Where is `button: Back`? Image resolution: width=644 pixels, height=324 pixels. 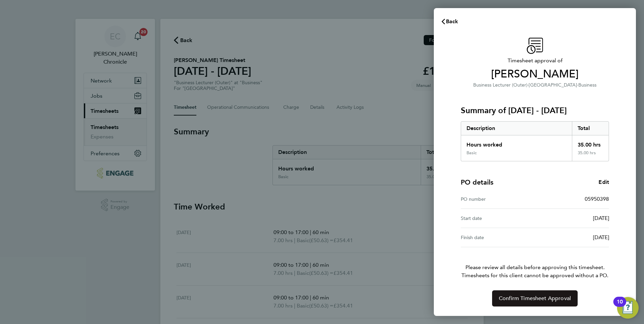
button: Back is located at coordinates (449, 22).